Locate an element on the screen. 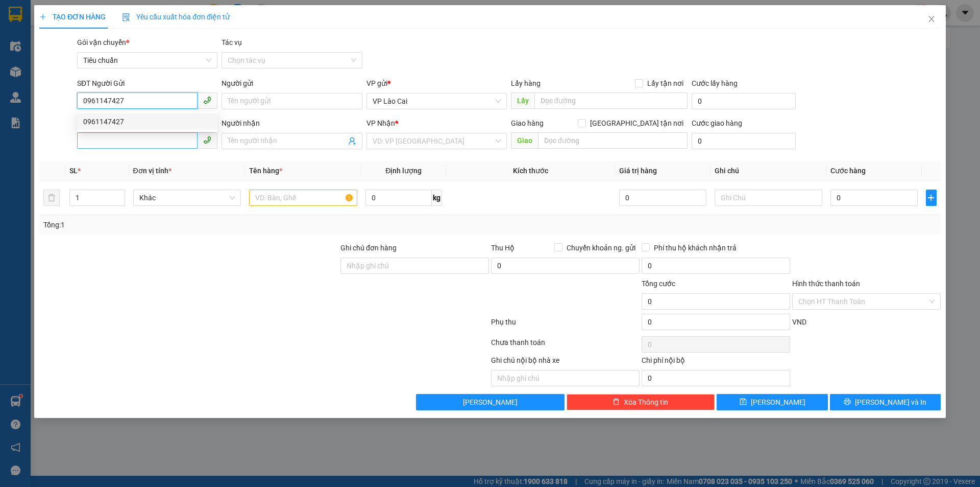  span: kg is located at coordinates (437, 198).